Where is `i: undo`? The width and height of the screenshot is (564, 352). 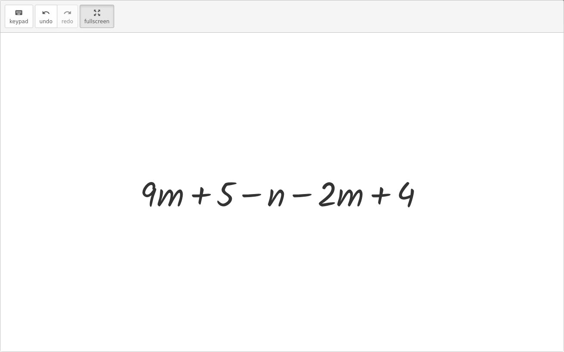
i: undo is located at coordinates (46, 13).